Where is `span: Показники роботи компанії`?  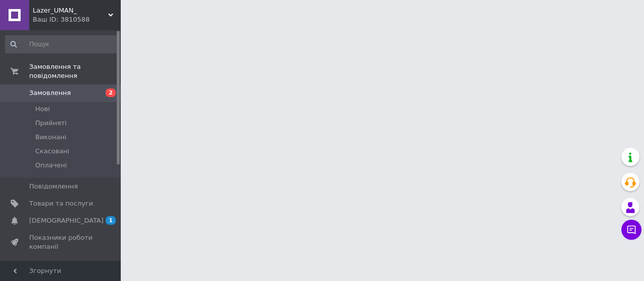
span: Показники роботи компанії is located at coordinates (61, 243).